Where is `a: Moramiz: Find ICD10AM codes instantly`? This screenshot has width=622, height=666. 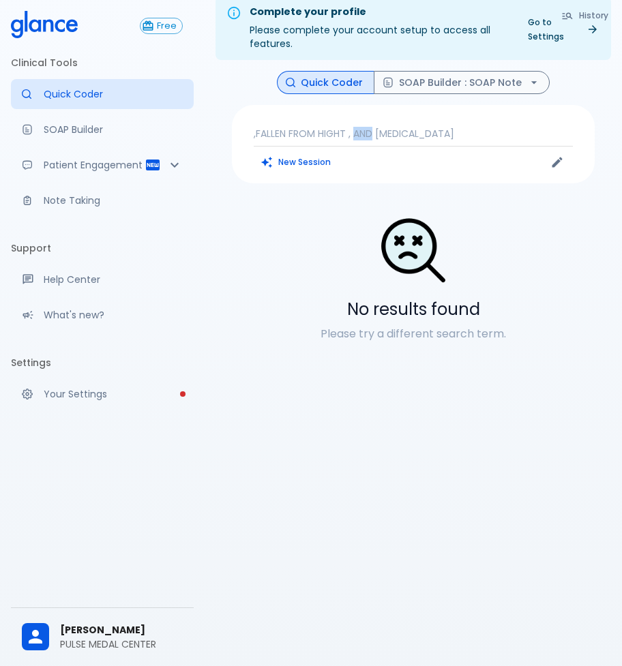
a: Moramiz: Find ICD10AM codes instantly is located at coordinates (102, 94).